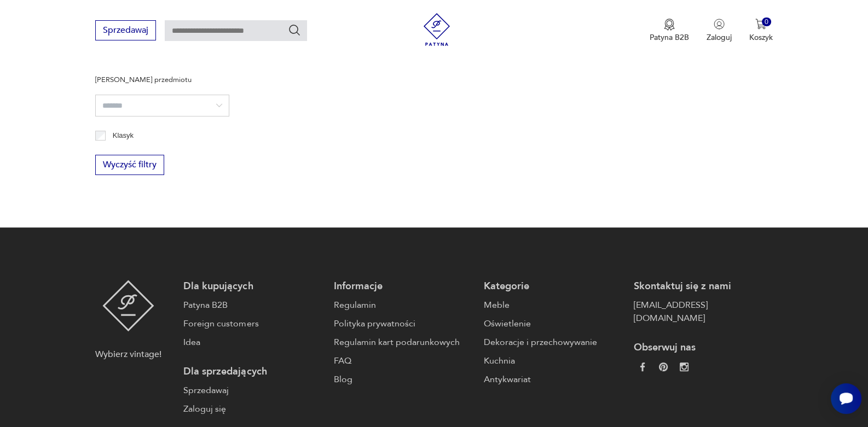 This screenshot has width=868, height=427. I want to click on img: c2fd9cf7f39615d9d6839a72ae8e59e5.webp, so click(684, 367).